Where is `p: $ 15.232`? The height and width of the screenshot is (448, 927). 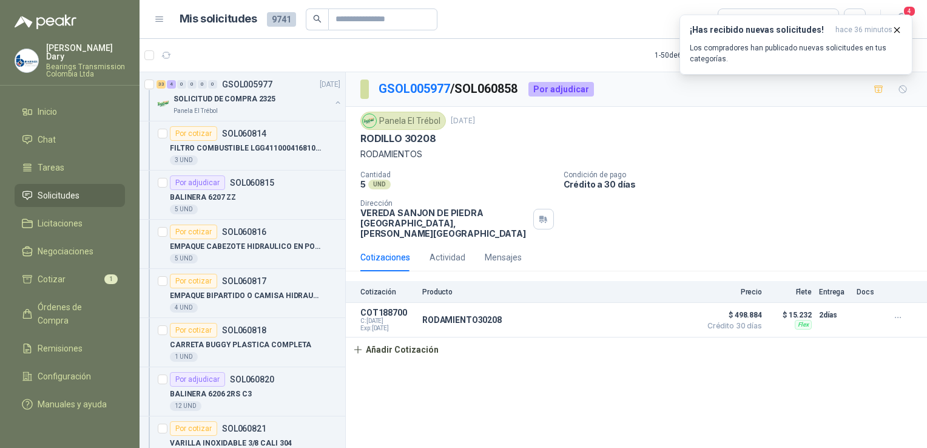
p: $ 15.232 is located at coordinates (791, 315).